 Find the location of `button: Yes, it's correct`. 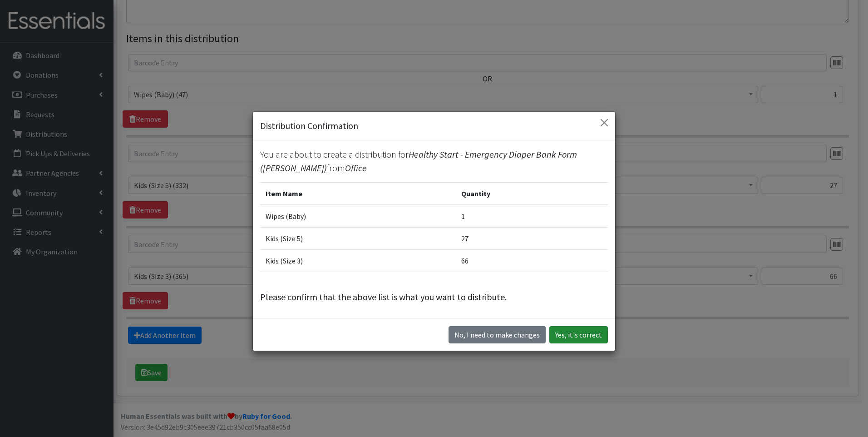

button: Yes, it's correct is located at coordinates (578, 335).